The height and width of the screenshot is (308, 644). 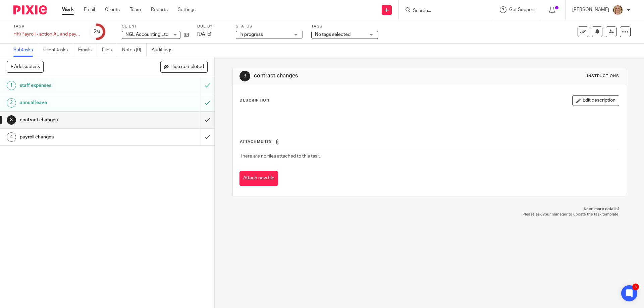 I want to click on img: JW%20photo.JPG, so click(x=618, y=10).